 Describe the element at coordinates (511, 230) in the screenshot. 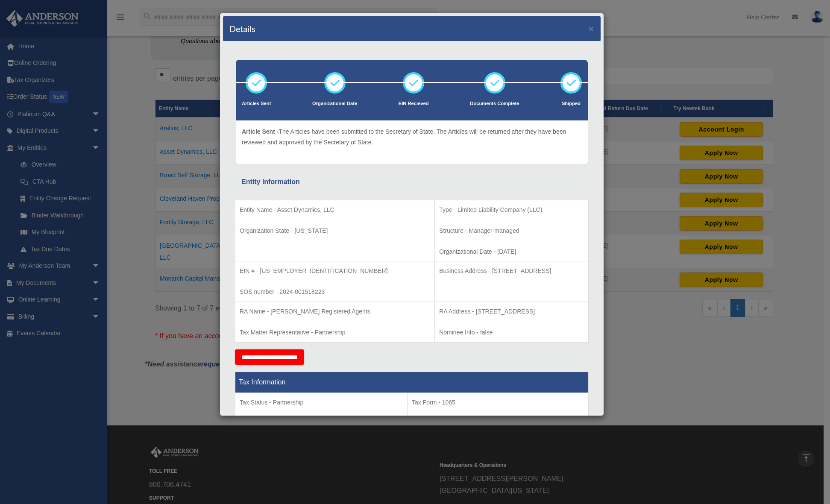

I see `p: Structure - Manager-managed` at that location.